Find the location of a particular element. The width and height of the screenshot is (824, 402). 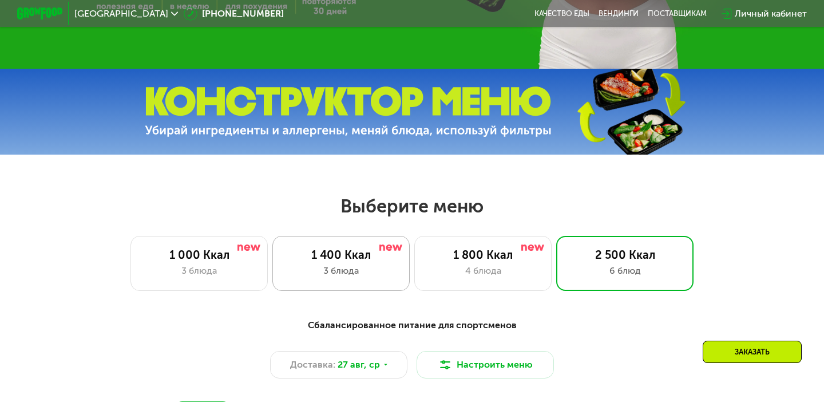

a: Качество еды is located at coordinates (562, 14).